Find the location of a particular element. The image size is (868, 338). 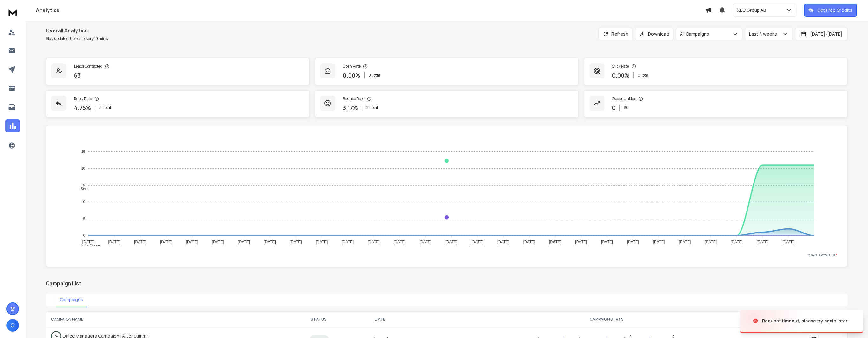

th: CAMPAIGN NAME is located at coordinates (166, 319).